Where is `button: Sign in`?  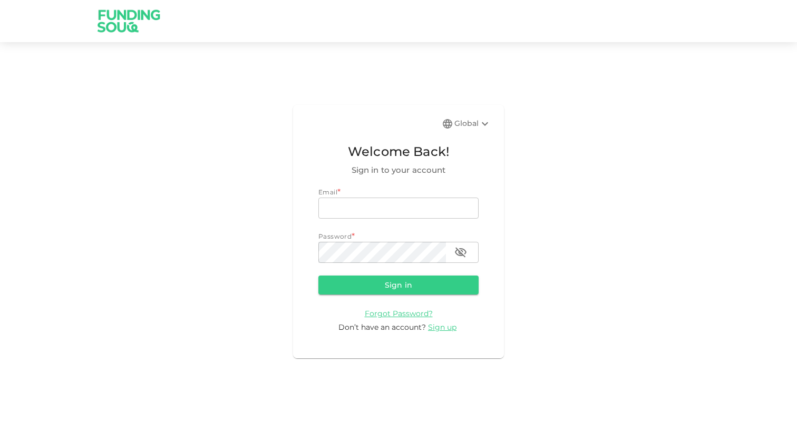 button: Sign in is located at coordinates (398, 285).